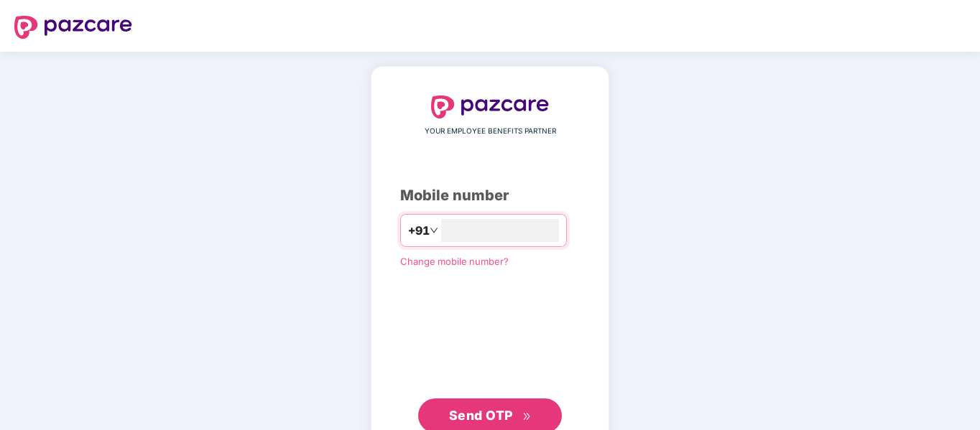 This screenshot has height=430, width=980. I want to click on span: Change mobile number?, so click(455, 261).